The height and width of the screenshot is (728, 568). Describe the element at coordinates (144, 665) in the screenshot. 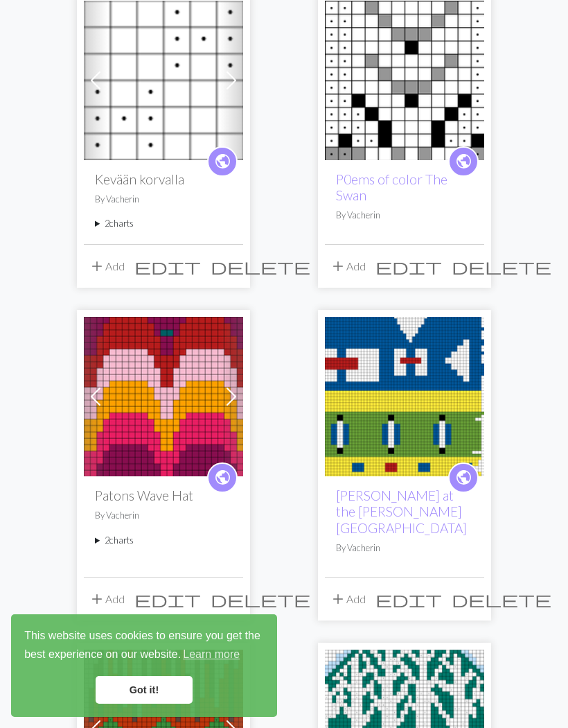

I see `div: cookieconsent` at that location.